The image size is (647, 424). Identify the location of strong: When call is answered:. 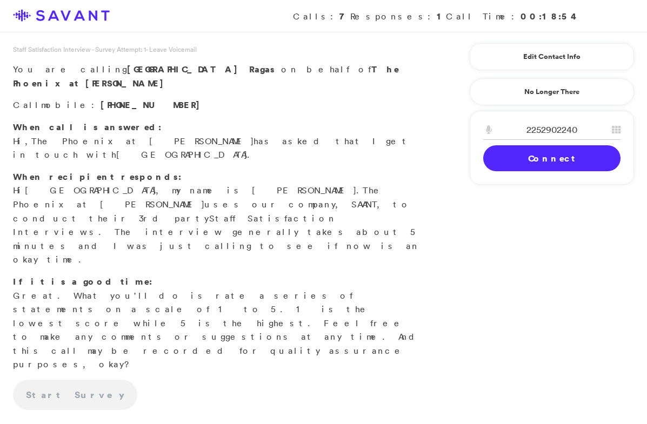
(87, 127).